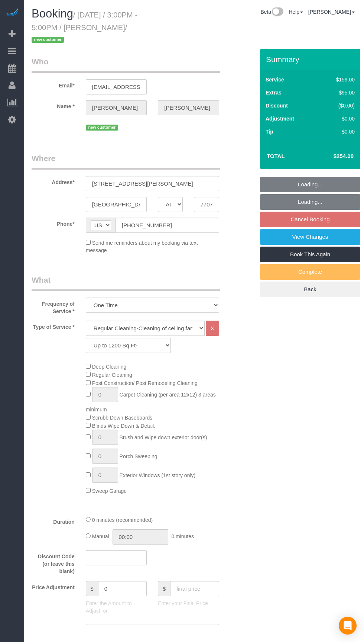 Image resolution: width=364 pixels, height=642 pixels. I want to click on span: Regular Cleaning, so click(112, 375).